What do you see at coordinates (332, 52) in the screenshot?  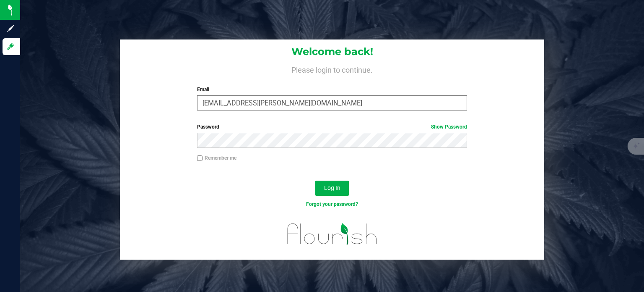 I see `h1: Welcome back!` at bounding box center [332, 52].